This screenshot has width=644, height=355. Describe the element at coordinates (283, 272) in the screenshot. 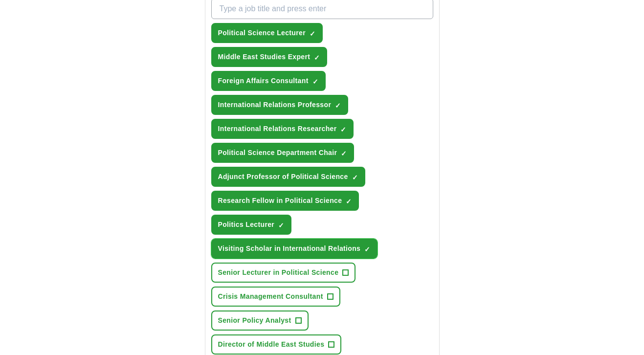

I see `button: Senior Lecturer in Political Science` at that location.